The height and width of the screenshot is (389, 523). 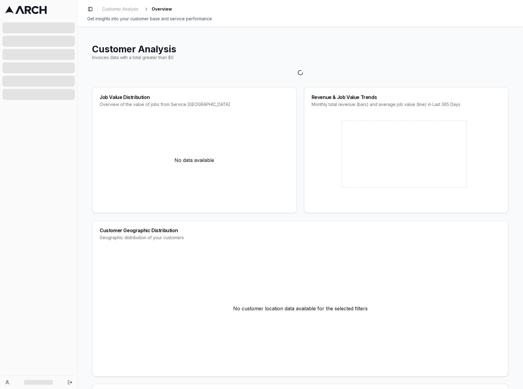 What do you see at coordinates (120, 9) in the screenshot?
I see `span: Customer Analysis` at bounding box center [120, 9].